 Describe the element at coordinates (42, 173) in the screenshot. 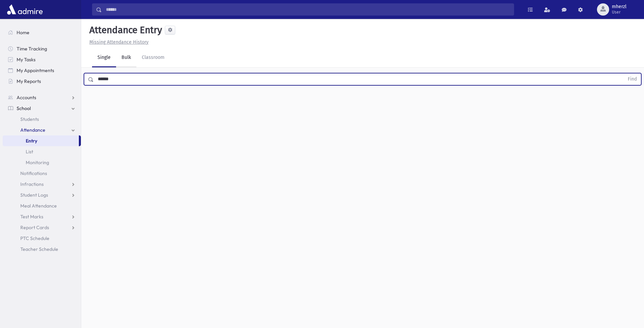

I see `a: Notifications` at that location.